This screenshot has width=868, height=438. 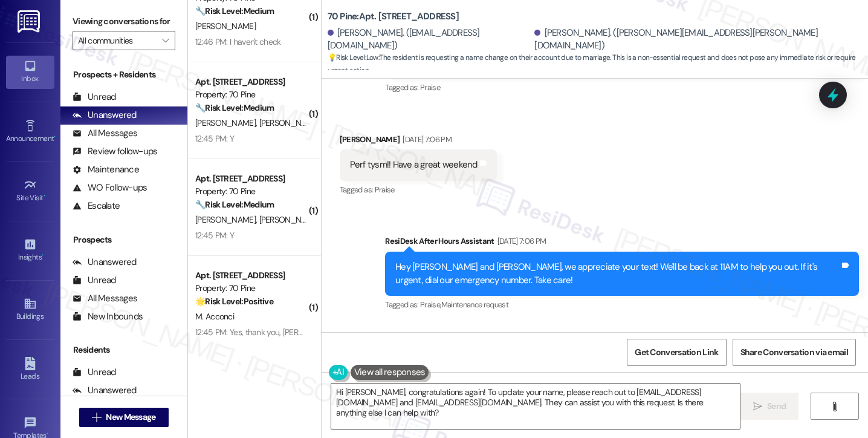 I want to click on label: Viewing conversations for, so click(x=123, y=21).